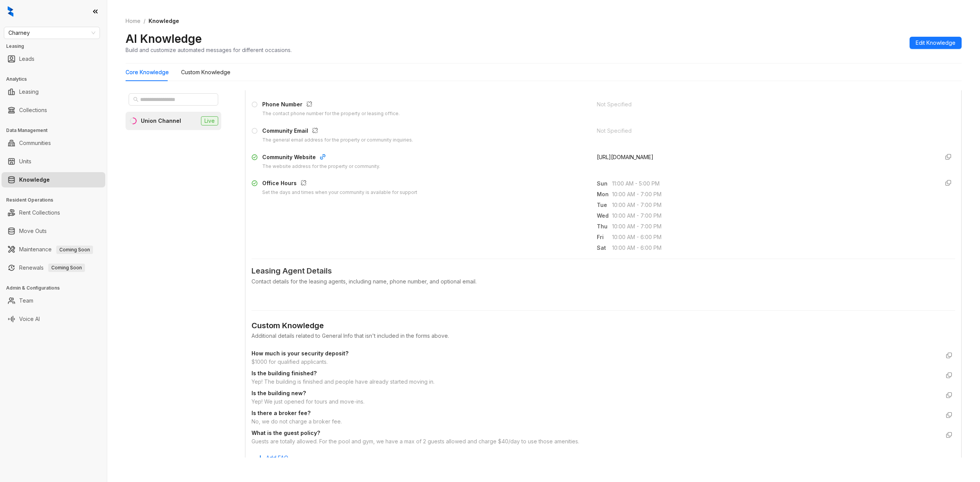 This screenshot has height=482, width=980. What do you see at coordinates (604, 226) in the screenshot?
I see `span: Thu` at bounding box center [604, 226].